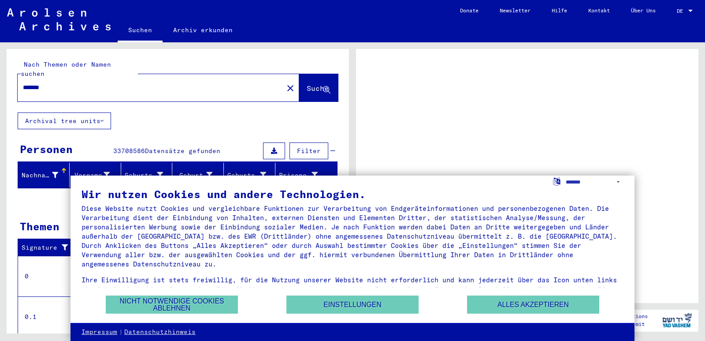  Describe the element at coordinates (172, 304) in the screenshot. I see `button: Nicht notwendige Cookies ablehnen` at that location.